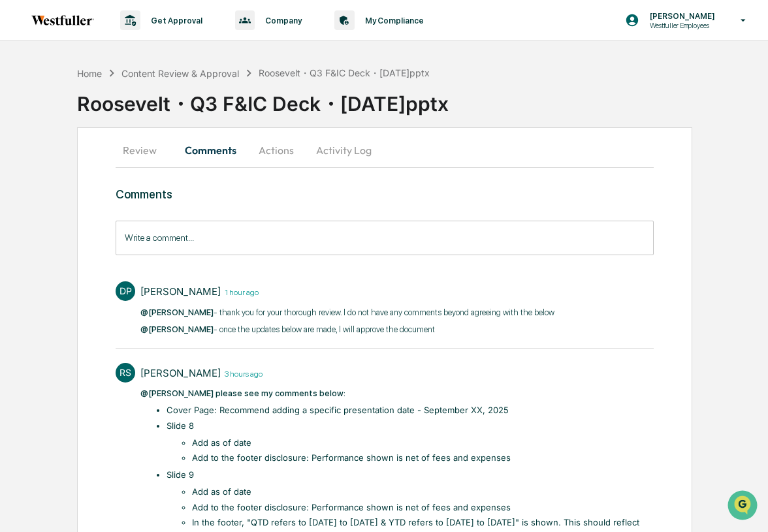  I want to click on a: 🗄️Attestations, so click(128, 171).